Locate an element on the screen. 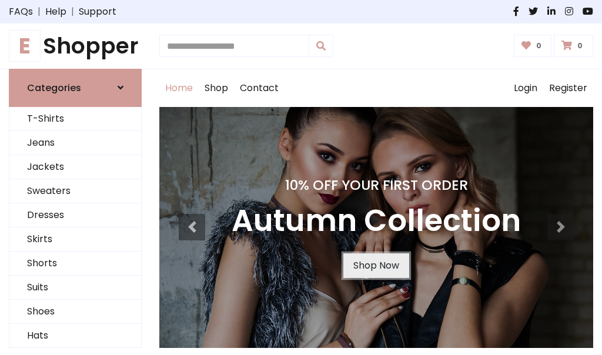  h6: Categories is located at coordinates (54, 88).